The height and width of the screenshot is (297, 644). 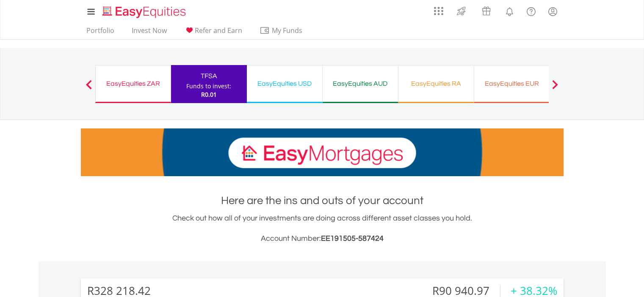 What do you see at coordinates (509, 10) in the screenshot?
I see `a: Notifications` at bounding box center [509, 10].